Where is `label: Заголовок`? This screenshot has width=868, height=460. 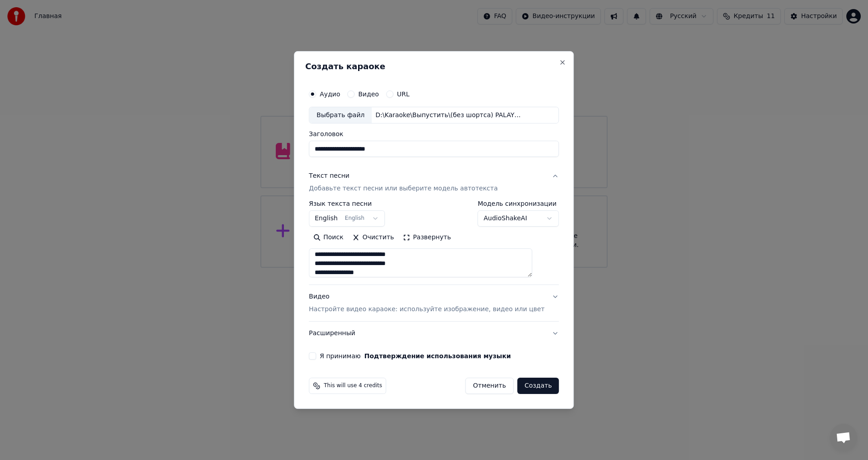 label: Заголовок is located at coordinates (434, 134).